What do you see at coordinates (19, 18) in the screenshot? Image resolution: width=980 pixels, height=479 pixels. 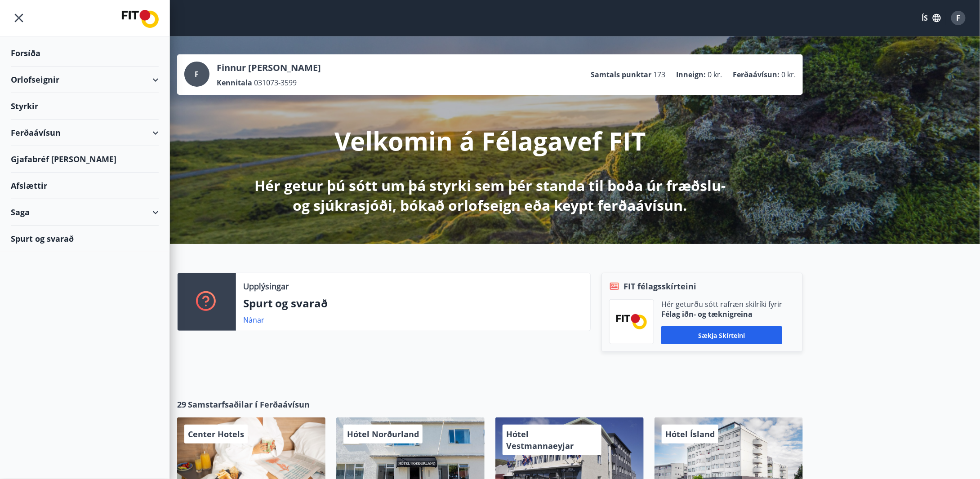 I see `button: menu` at bounding box center [19, 18].